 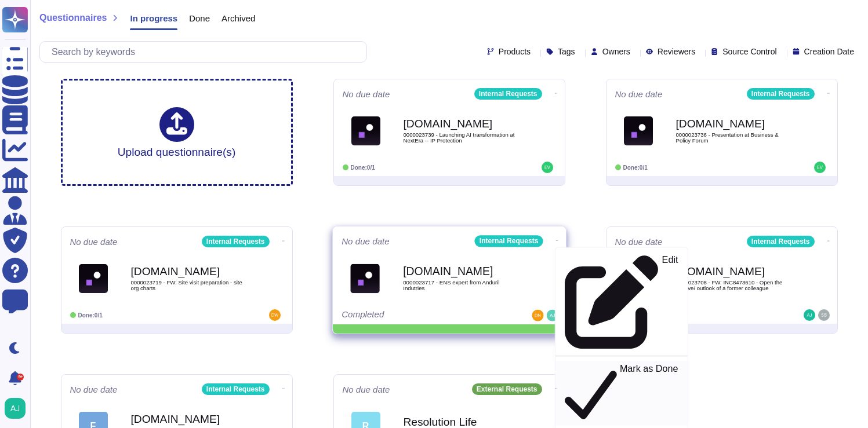 I want to click on div: Completed, so click(x=414, y=315).